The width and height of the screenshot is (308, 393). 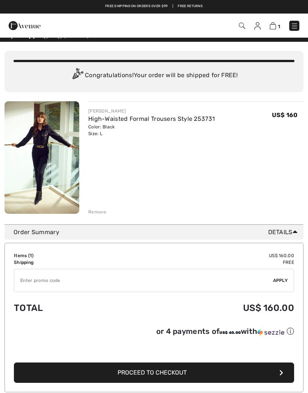 What do you see at coordinates (24, 26) in the screenshot?
I see `img: 1ère Avenue` at bounding box center [24, 26].